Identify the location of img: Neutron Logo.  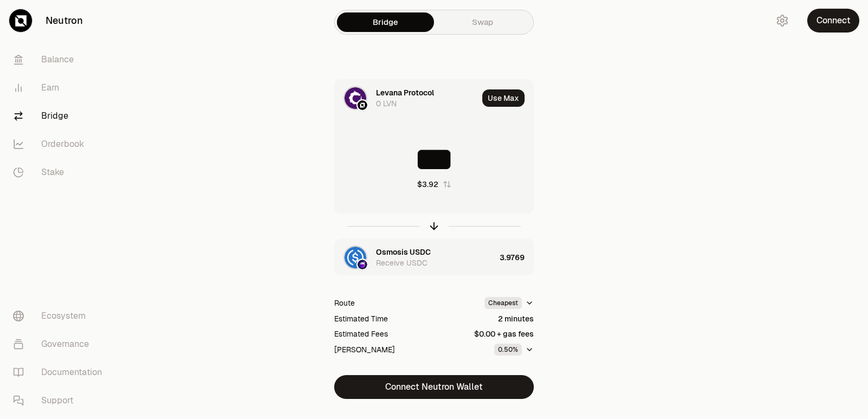
(362, 105).